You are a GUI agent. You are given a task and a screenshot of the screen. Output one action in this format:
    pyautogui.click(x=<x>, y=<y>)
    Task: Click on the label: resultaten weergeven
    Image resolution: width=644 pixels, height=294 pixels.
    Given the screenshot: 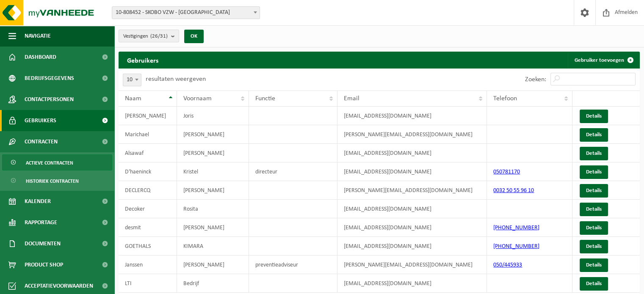 What is the action you would take?
    pyautogui.click(x=176, y=79)
    